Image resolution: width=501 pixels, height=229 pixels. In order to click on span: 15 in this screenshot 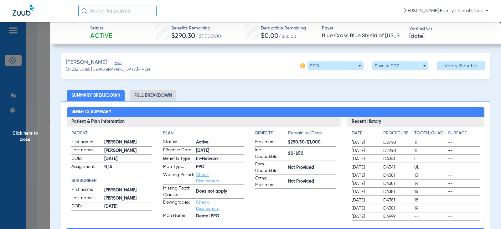, I will do `click(430, 191)`.